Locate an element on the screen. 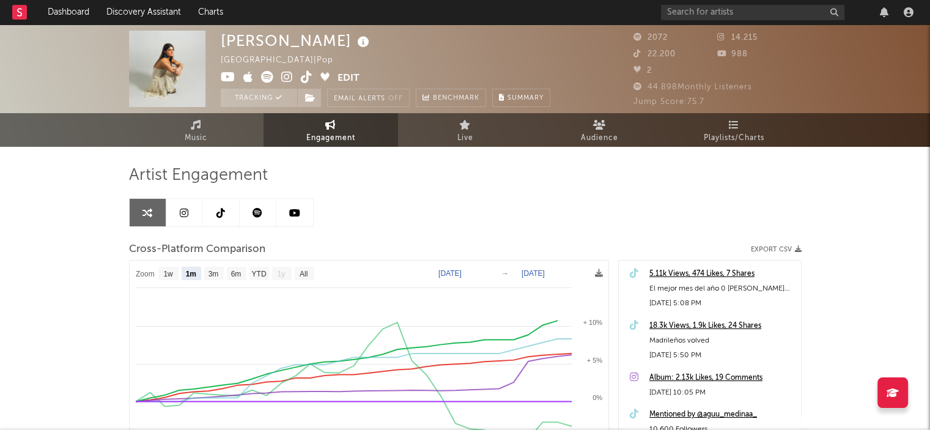 The height and width of the screenshot is (430, 930). span: Benchmark is located at coordinates (456, 98).